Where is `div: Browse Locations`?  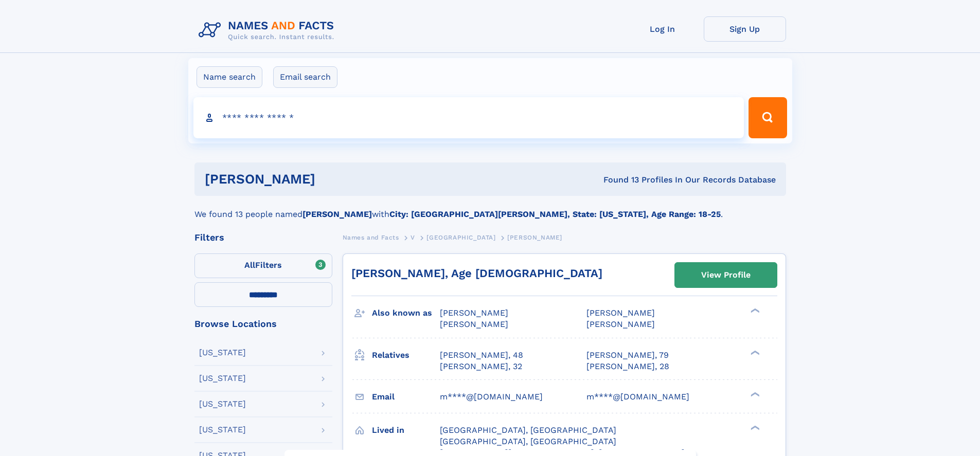
div: Browse Locations is located at coordinates (263, 324).